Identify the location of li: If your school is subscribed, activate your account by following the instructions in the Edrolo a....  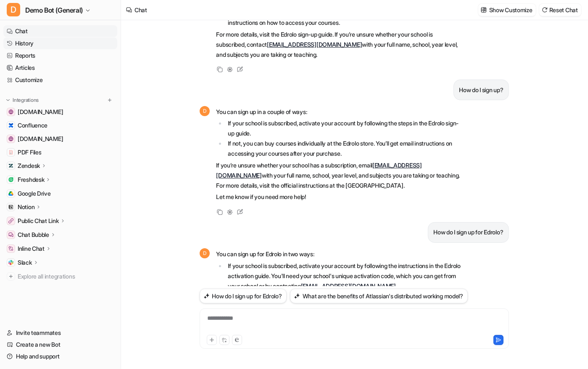
(344, 276).